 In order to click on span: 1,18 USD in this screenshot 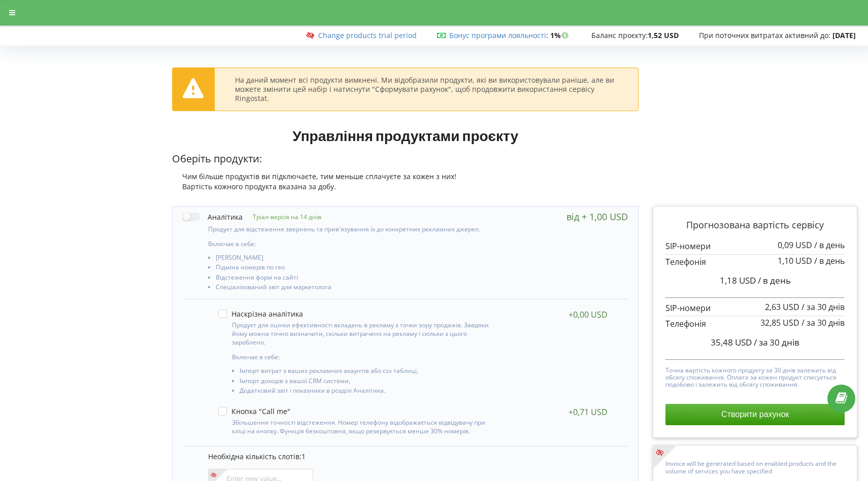, I will do `click(737, 280)`.